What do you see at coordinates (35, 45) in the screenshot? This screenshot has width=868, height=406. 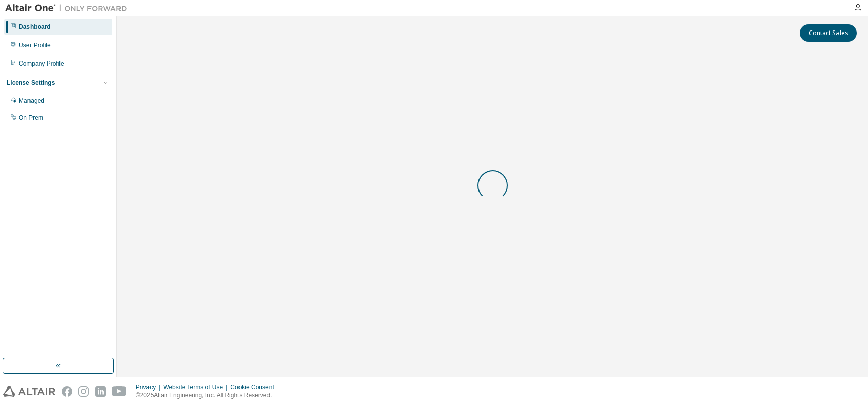 I see `div: User Profile` at bounding box center [35, 45].